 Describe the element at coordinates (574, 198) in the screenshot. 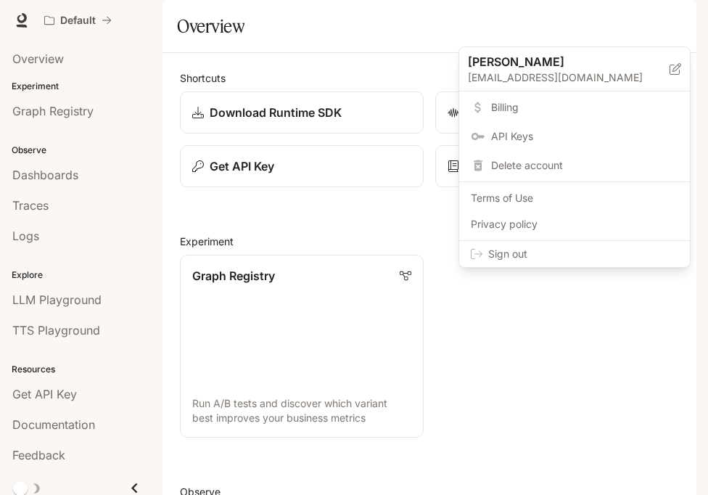

I see `span: Terms of Use` at that location.